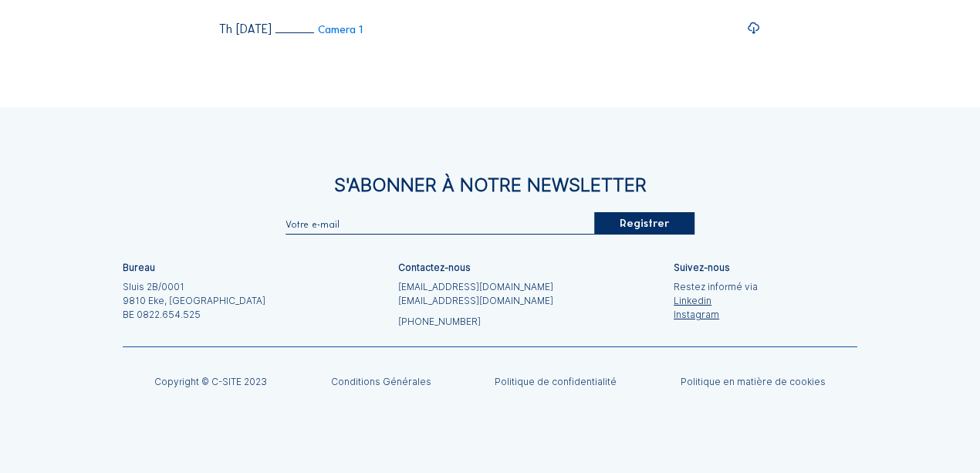  I want to click on div: Registrer, so click(644, 223).